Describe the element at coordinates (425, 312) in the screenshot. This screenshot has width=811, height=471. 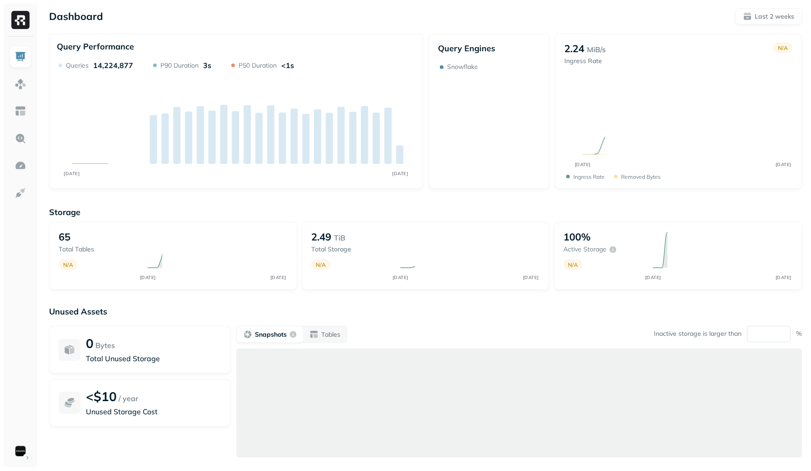
I see `p: Unused Assets` at that location.